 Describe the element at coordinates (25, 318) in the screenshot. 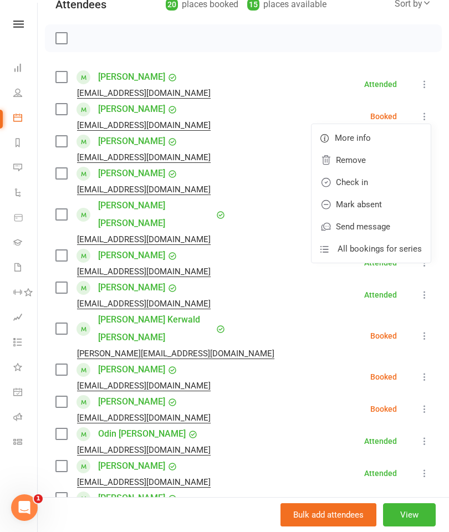

I see `a: Assessments` at that location.